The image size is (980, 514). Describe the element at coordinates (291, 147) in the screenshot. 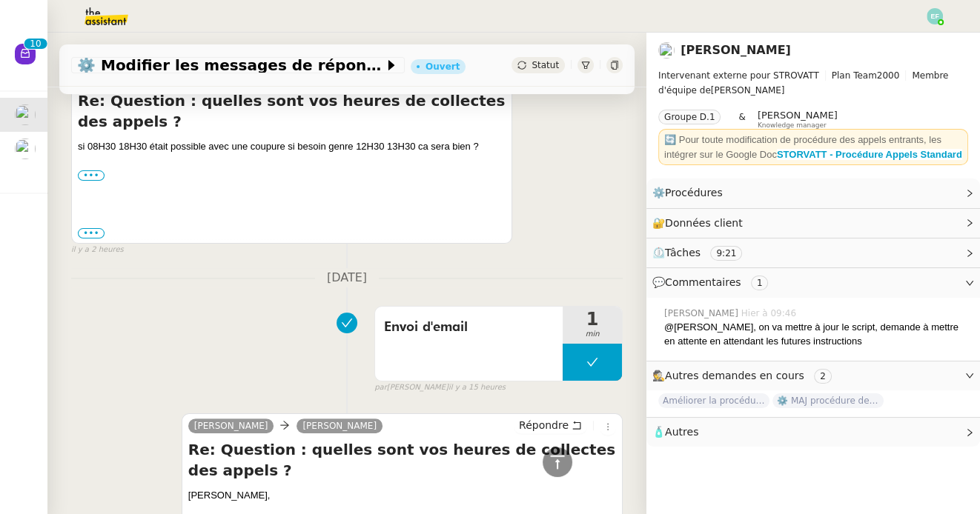

I see `div: si 08H30 18H30 était possible avec une coupure si besoin genre 12H30 13H30 ca sera bien ?` at that location.